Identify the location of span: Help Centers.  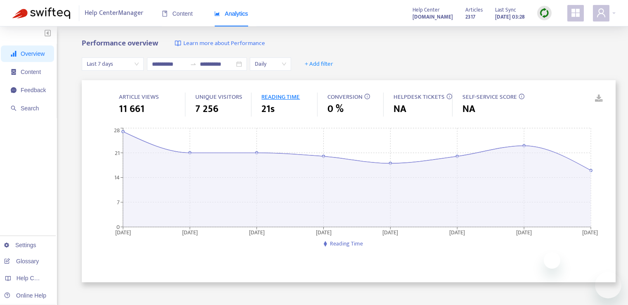
(33, 278).